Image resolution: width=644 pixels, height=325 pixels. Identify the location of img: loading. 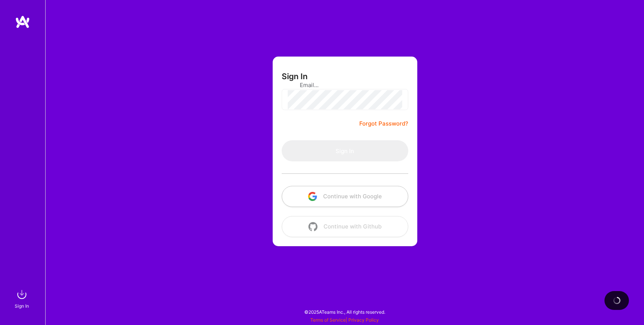
(617, 301).